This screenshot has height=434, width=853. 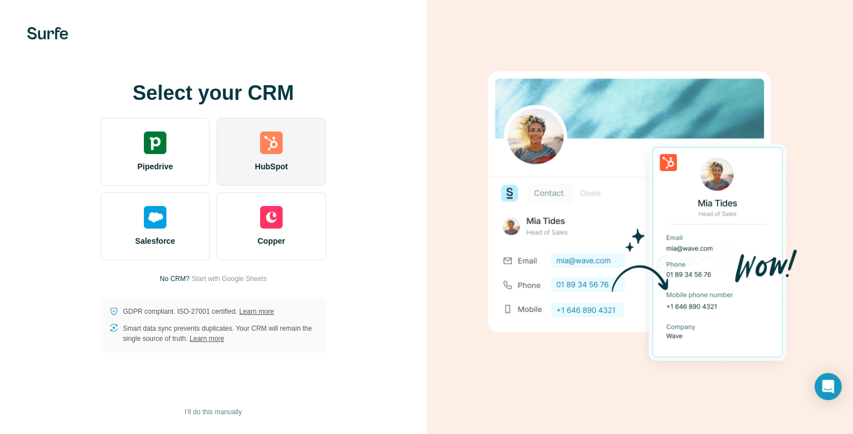 What do you see at coordinates (47, 33) in the screenshot?
I see `img: Surfe's logo` at bounding box center [47, 33].